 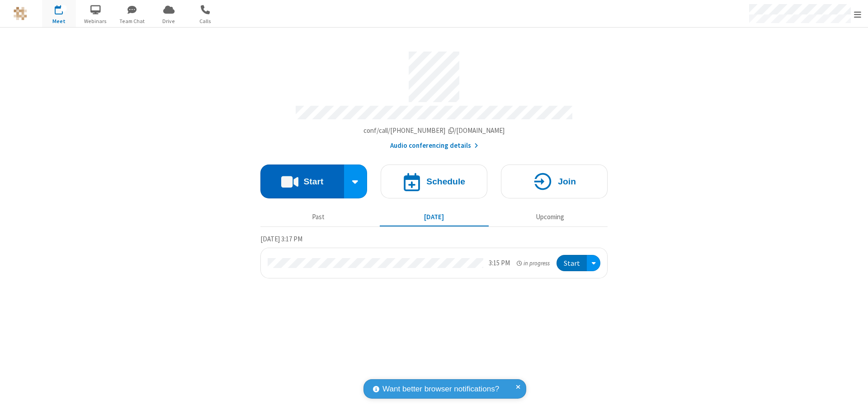 I want to click on button: Past, so click(x=318, y=217).